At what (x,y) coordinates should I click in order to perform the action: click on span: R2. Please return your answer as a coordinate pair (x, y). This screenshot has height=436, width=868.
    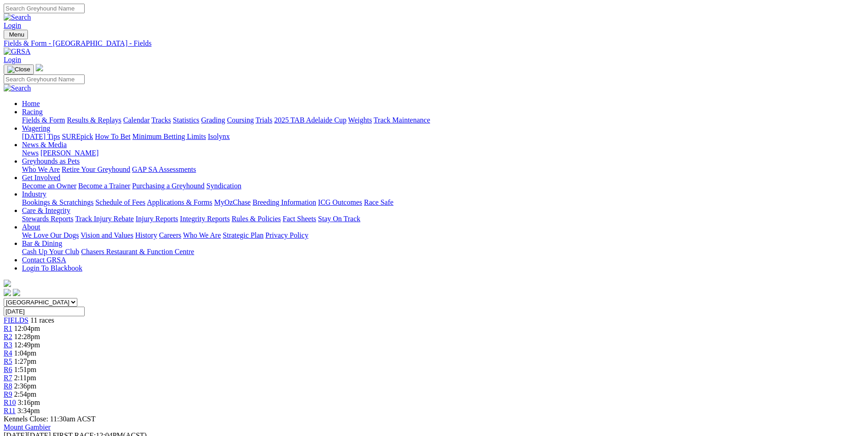
    Looking at the image, I should click on (8, 336).